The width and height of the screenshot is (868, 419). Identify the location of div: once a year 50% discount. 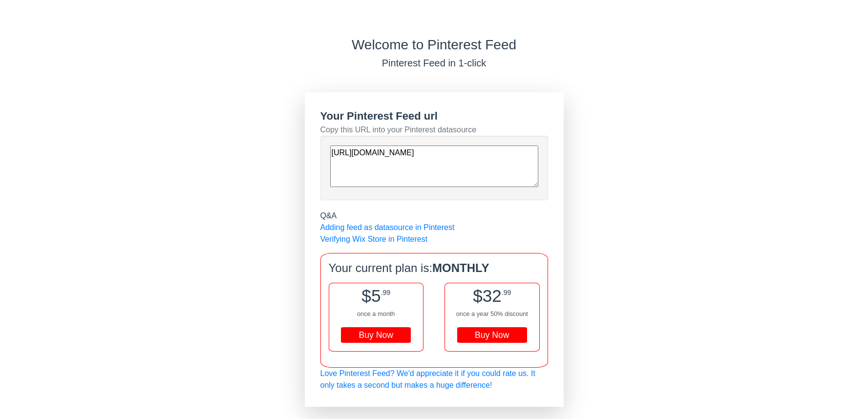
(492, 314).